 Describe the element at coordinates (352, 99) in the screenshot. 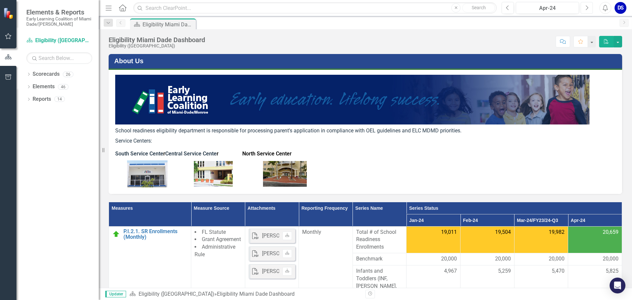

I see `img: BlueWELS` at that location.